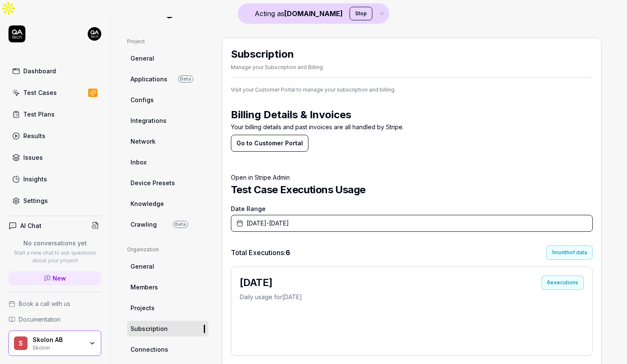 The image size is (627, 364). Describe the element at coordinates (144, 224) in the screenshot. I see `span: Crawling` at that location.